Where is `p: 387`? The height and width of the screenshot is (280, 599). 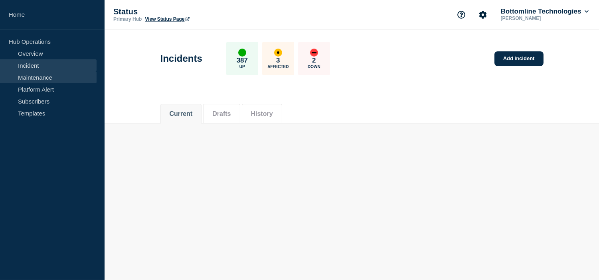 p: 387 is located at coordinates (242, 61).